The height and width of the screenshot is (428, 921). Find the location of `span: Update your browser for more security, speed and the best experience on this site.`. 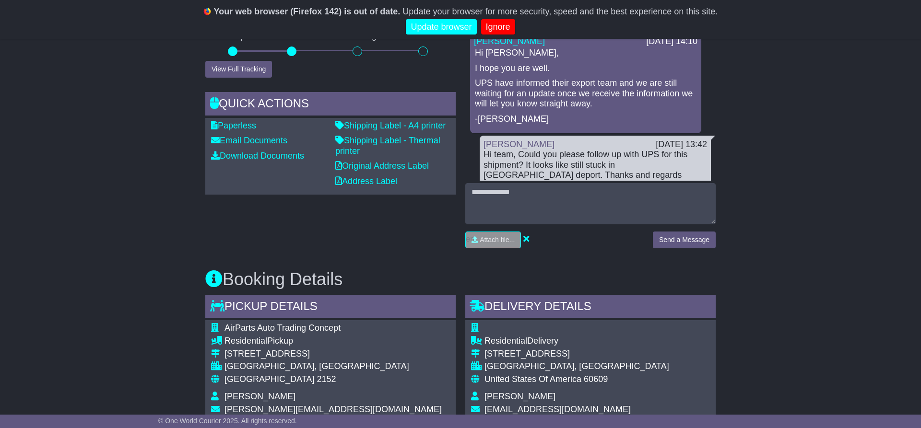

span: Update your browser for more security, speed and the best experience on this site. is located at coordinates (560, 12).